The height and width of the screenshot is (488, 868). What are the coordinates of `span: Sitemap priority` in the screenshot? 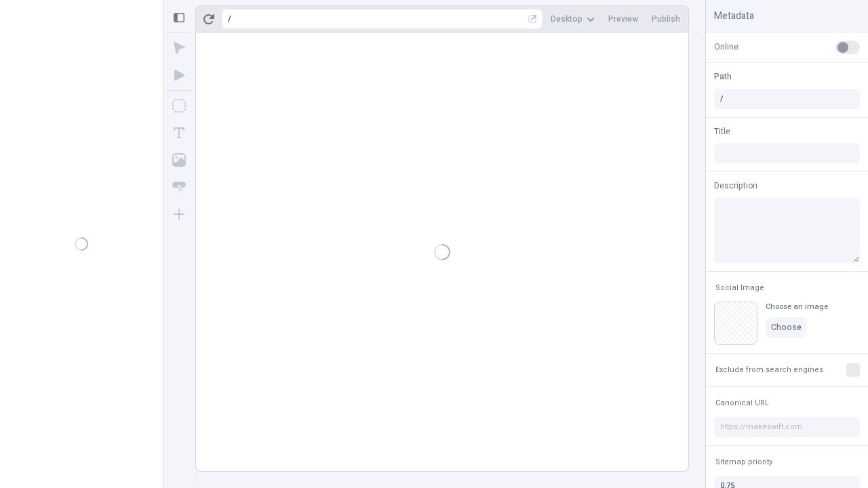 It's located at (744, 462).